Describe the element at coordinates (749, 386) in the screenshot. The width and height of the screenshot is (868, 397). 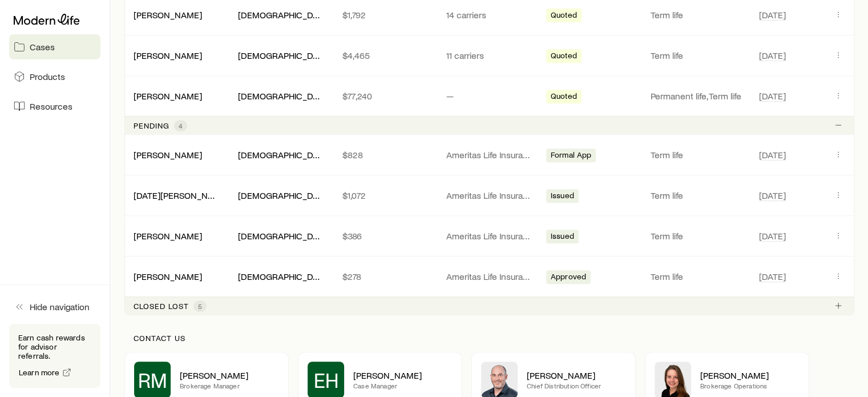
I see `p: Brokerage Operations` at that location.